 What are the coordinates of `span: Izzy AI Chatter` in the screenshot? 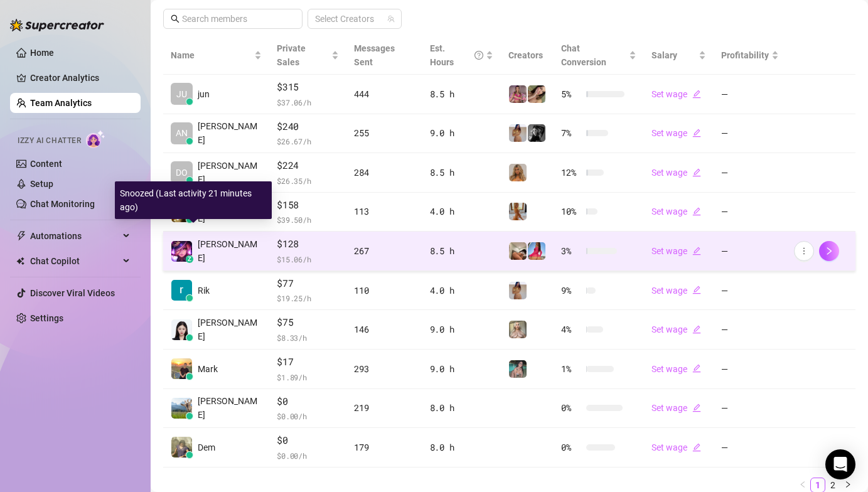 It's located at (49, 140).